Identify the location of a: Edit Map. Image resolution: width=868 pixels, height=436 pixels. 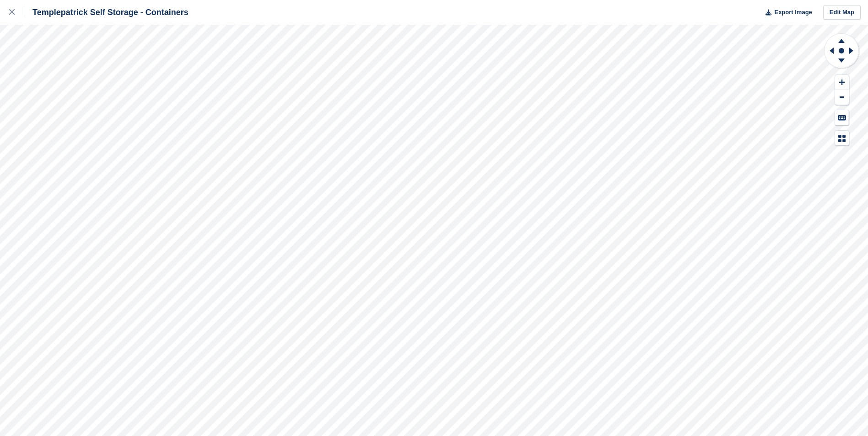
(842, 12).